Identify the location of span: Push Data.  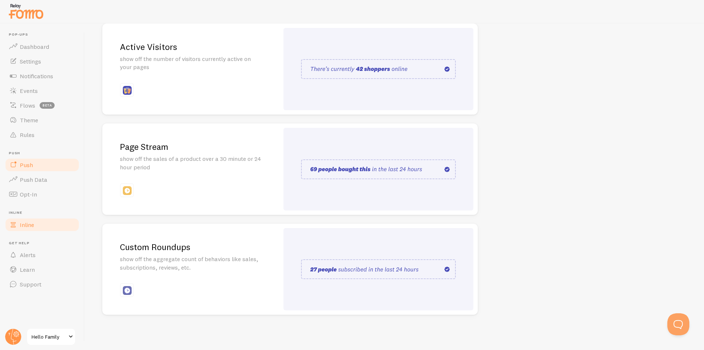
(33, 179).